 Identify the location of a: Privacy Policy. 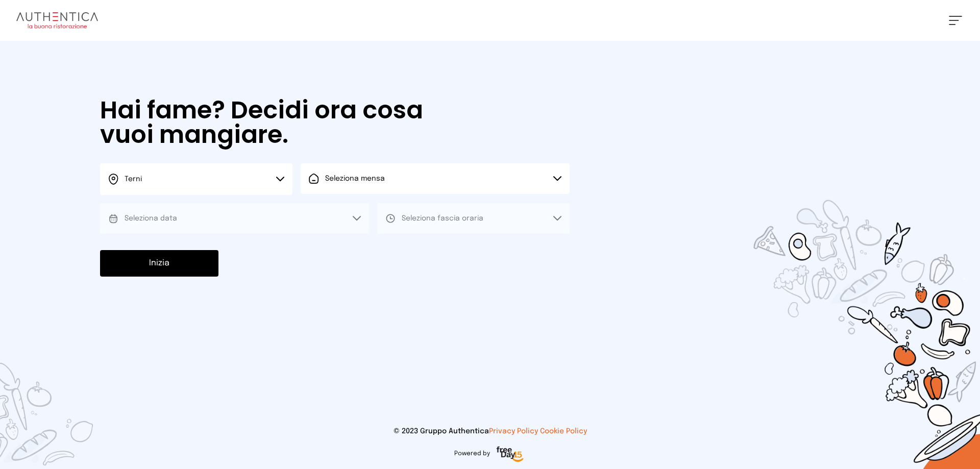
(513, 431).